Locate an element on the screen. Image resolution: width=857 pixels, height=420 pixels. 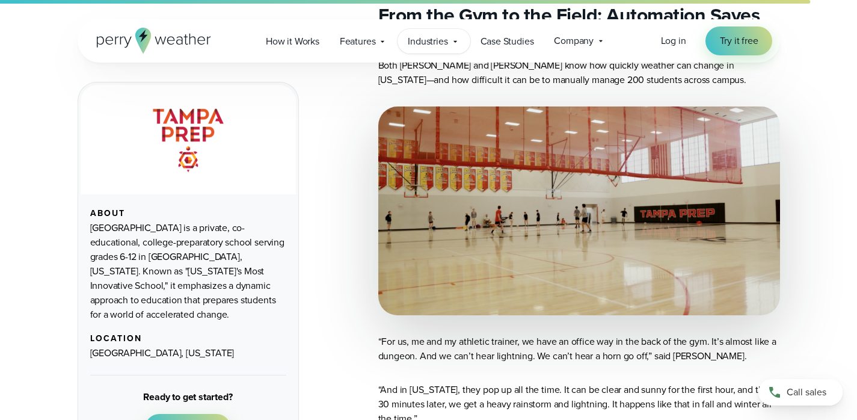
p: “For us, me and my athletic trainer, we have an office way in the back of the gym. It’s almost li... is located at coordinates (579, 349).